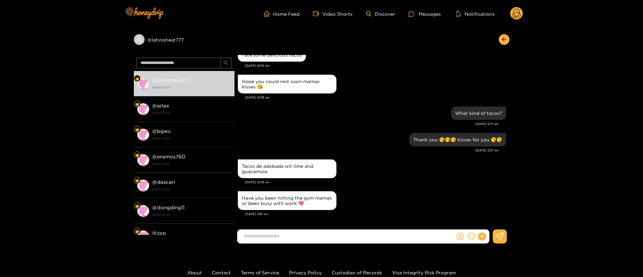 The height and width of the screenshot is (277, 643). Describe the element at coordinates (159, 233) in the screenshot. I see `strong: @ zxp` at that location.